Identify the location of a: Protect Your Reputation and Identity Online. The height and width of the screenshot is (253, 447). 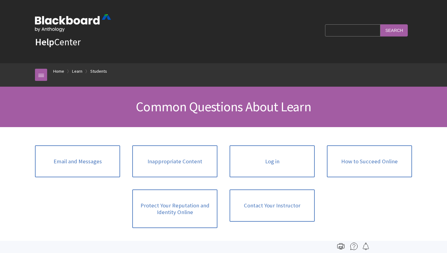
(175, 209).